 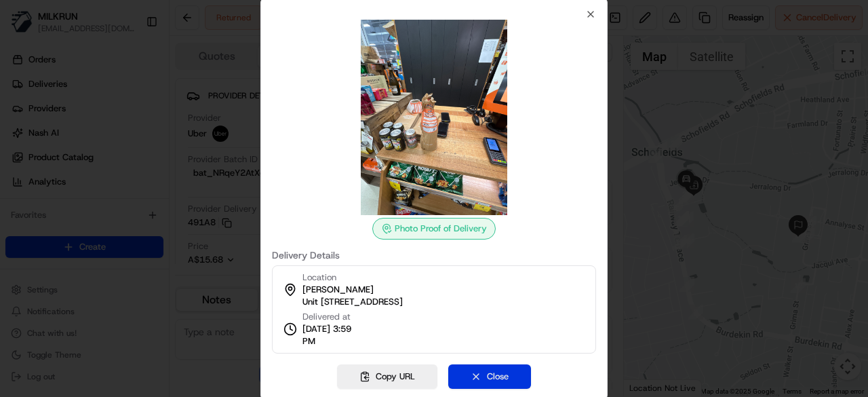 I want to click on button: Copy URL, so click(x=388, y=377).